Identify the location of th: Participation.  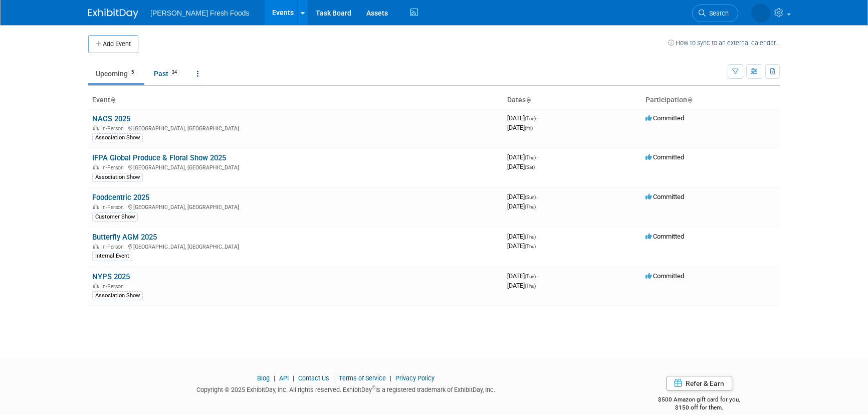
(710, 100).